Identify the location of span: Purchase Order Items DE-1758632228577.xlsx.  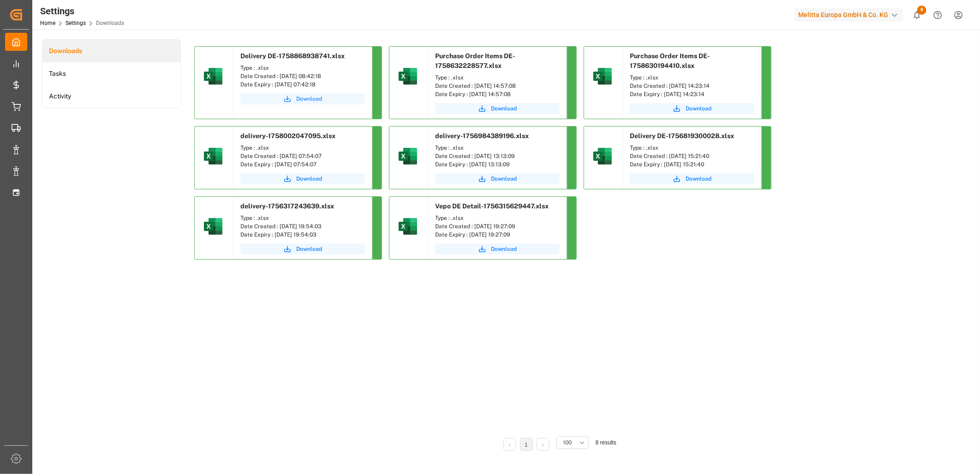
(475, 60).